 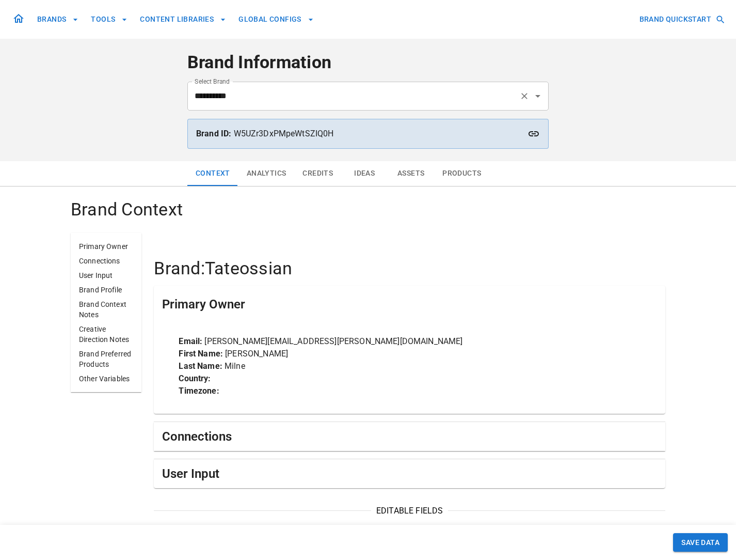 I want to click on span: EDITABLE FIELDS, so click(x=410, y=510).